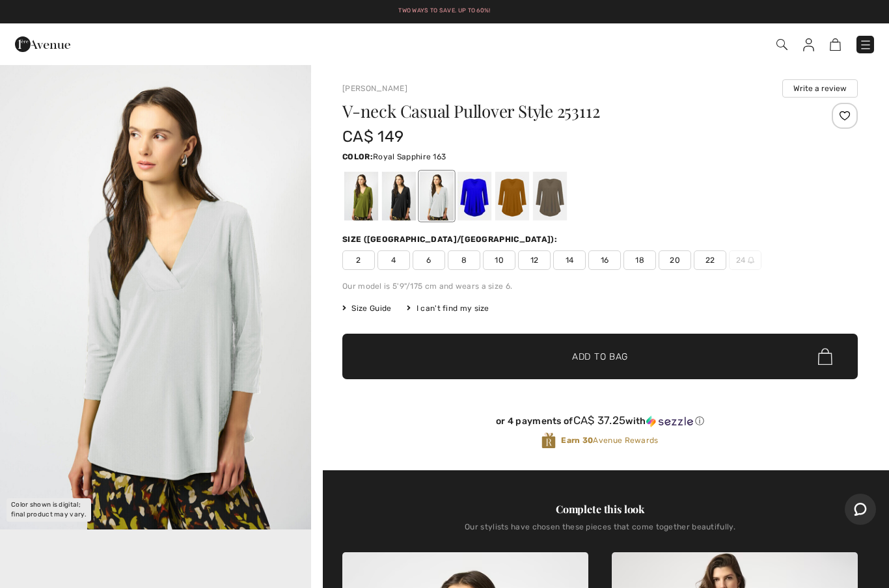  Describe the element at coordinates (825, 357) in the screenshot. I see `img: Bag.svg` at that location.